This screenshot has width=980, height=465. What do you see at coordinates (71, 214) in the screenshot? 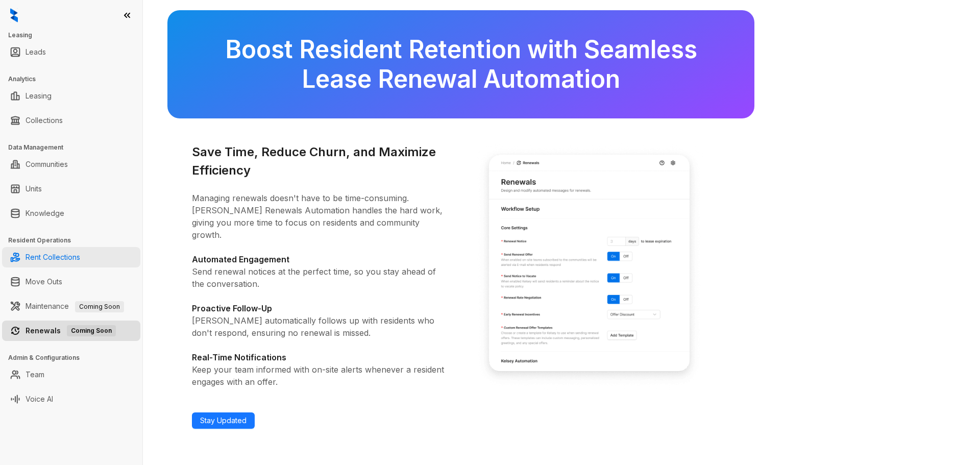
I see `li: Knowledge` at bounding box center [71, 214].